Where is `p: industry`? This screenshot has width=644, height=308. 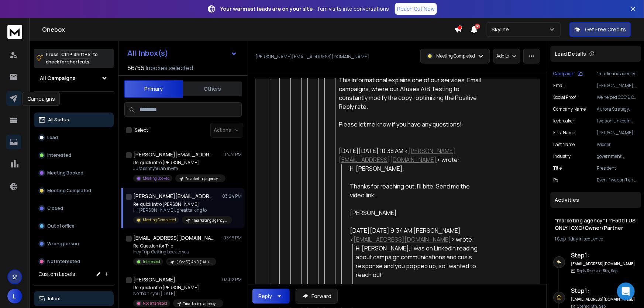 p: industry is located at coordinates (562, 156).